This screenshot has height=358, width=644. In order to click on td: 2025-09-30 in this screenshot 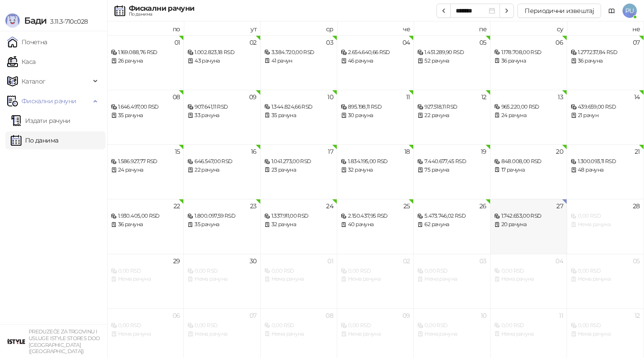, I will do `click(222, 281)`.